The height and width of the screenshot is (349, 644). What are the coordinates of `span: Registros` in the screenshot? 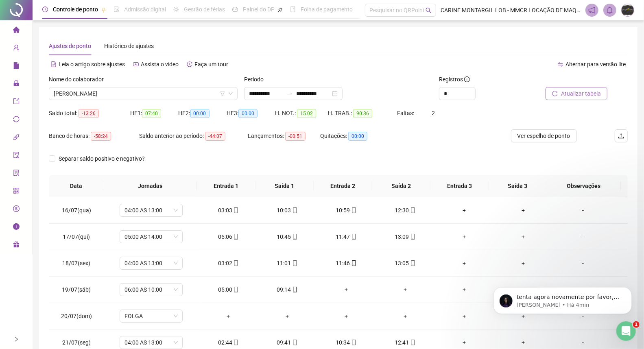 It's located at (454, 79).